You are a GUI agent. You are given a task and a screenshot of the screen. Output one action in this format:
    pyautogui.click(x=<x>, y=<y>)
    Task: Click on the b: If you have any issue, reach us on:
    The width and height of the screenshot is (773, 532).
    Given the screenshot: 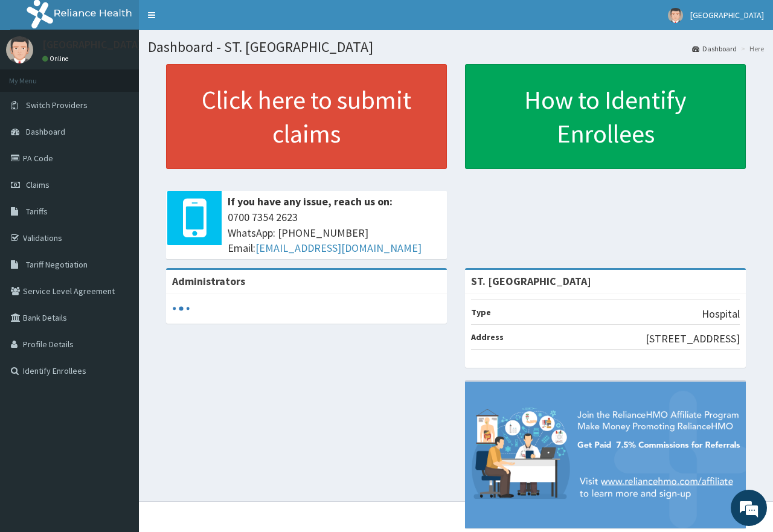 What is the action you would take?
    pyautogui.click(x=310, y=201)
    